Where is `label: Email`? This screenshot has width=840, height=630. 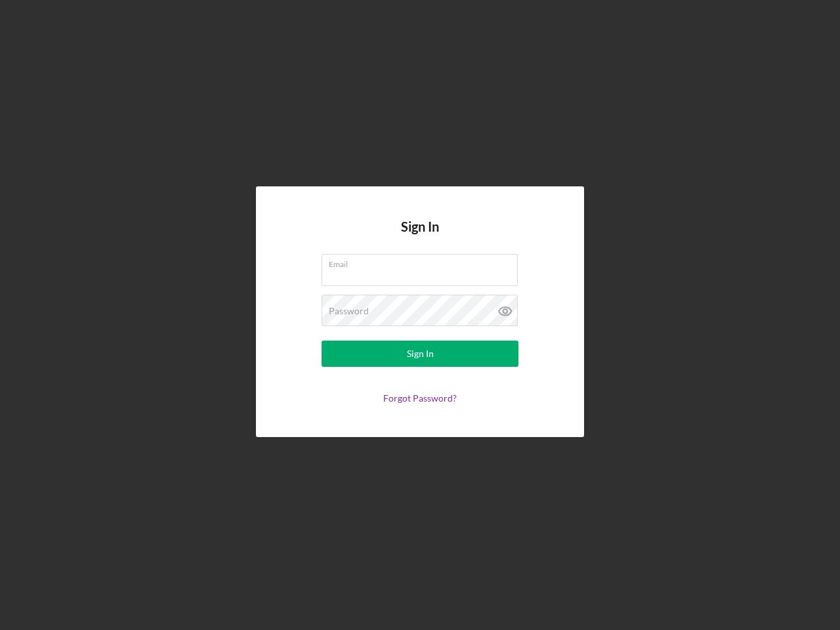 label: Email is located at coordinates (423, 262).